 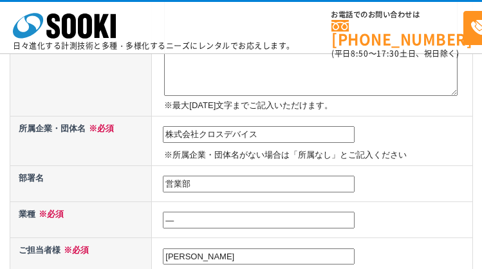 I want to click on input: 例）創紀 太郎, so click(x=258, y=257).